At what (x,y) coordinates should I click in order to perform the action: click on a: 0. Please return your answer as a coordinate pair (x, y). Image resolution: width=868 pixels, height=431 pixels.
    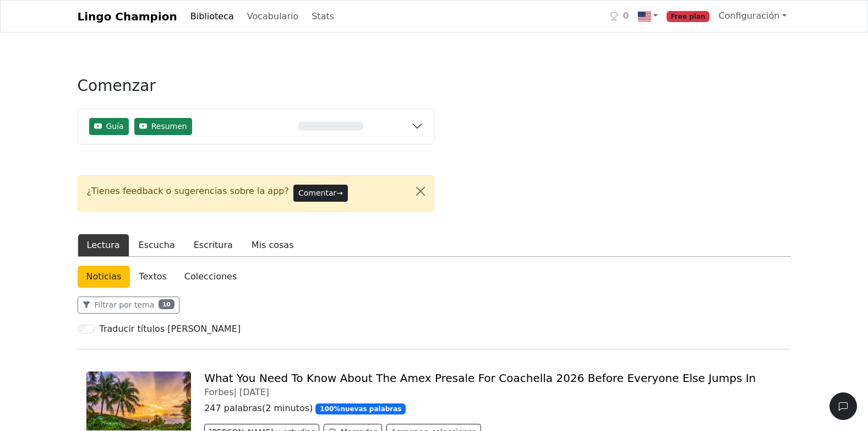
    Looking at the image, I should click on (619, 16).